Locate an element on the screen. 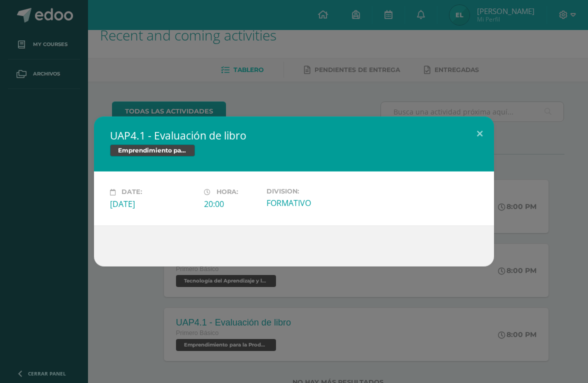 This screenshot has height=383, width=588. div: FORMATIVO is located at coordinates (310, 203).